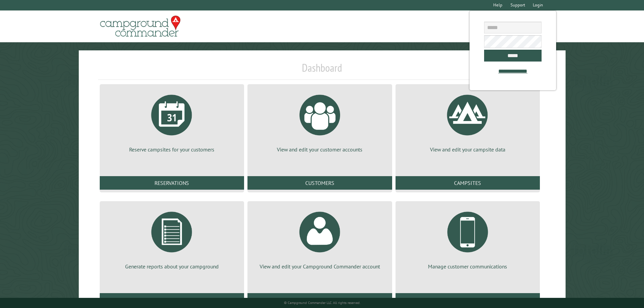 This screenshot has height=308, width=644. What do you see at coordinates (468, 300) in the screenshot?
I see `a: Communications` at bounding box center [468, 300].